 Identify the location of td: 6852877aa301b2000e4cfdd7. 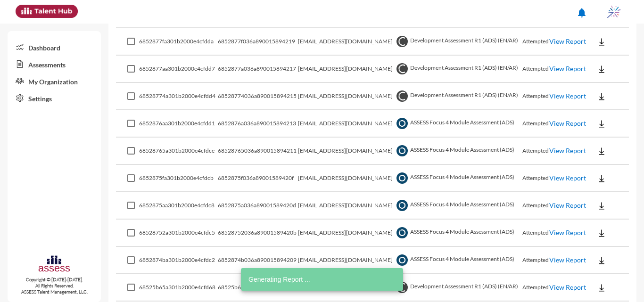
(178, 69).